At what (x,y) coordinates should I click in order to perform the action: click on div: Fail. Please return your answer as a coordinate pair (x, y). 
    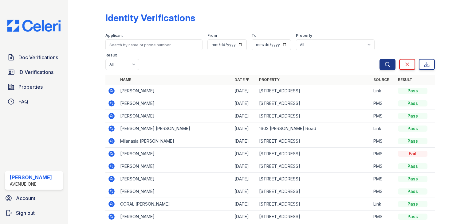
    Looking at the image, I should click on (413, 154).